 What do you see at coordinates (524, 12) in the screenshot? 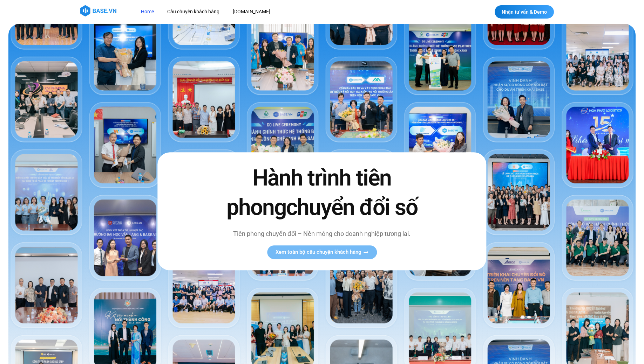
I see `a: Nhận tư vấn & Demo` at bounding box center [524, 12].